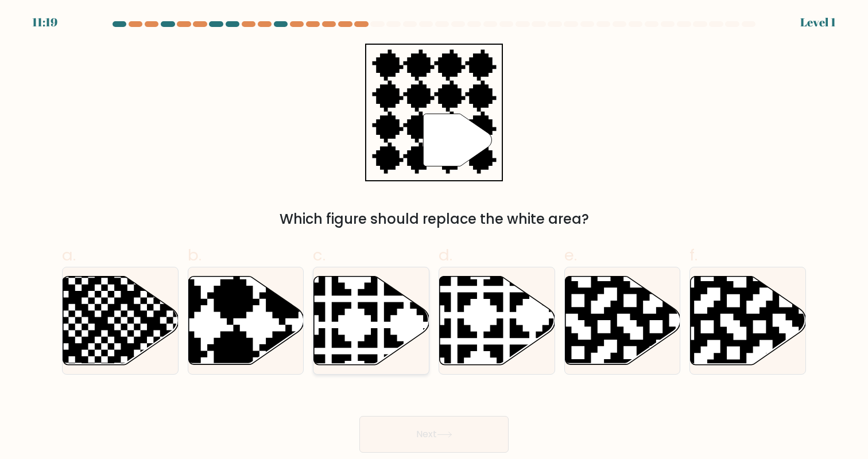  I want to click on span: a., so click(69, 255).